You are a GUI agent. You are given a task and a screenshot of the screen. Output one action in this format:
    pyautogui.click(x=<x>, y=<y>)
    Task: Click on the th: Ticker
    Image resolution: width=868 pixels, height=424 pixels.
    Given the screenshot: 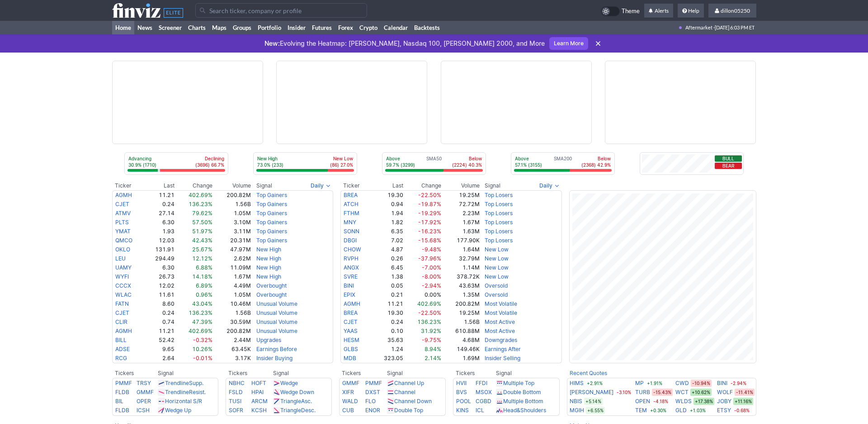 What is the action you would take?
    pyautogui.click(x=128, y=185)
    